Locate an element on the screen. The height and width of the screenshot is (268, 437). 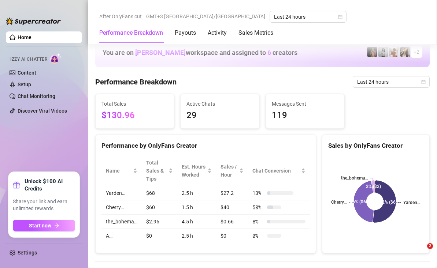
td: $2.96 is located at coordinates (159, 222).